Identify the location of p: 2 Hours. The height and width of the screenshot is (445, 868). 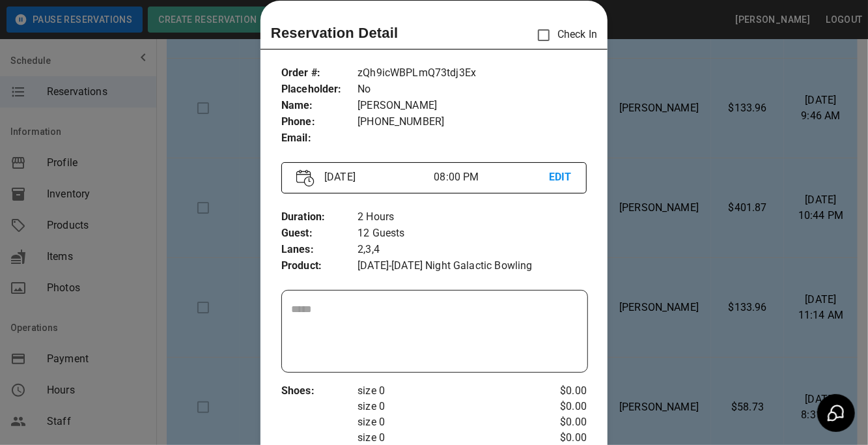
(472, 217).